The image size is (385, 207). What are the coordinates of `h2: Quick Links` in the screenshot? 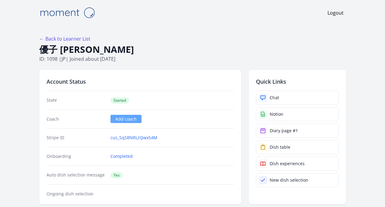 It's located at (298, 81).